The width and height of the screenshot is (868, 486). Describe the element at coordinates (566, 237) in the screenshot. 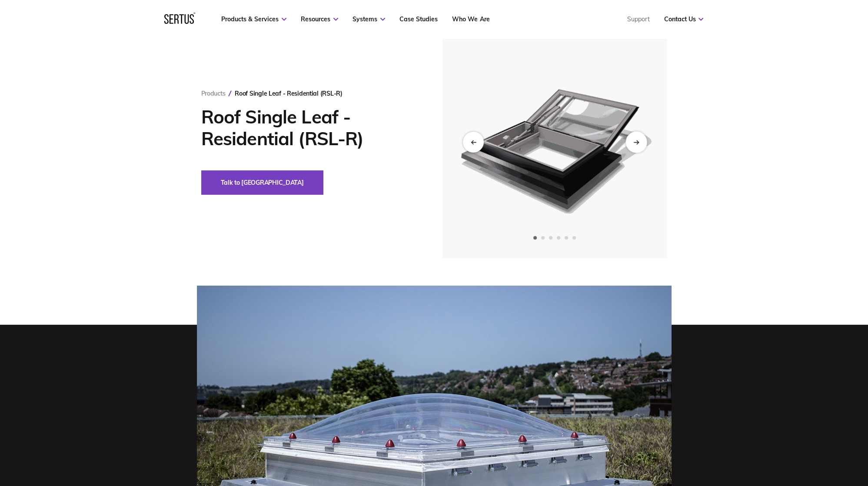

I see `span: Go to slide 5` at that location.